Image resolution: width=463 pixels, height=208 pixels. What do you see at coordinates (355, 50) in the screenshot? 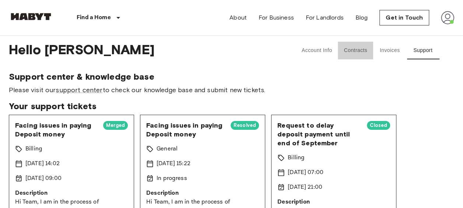
I see `button: Contracts` at bounding box center [355, 50].